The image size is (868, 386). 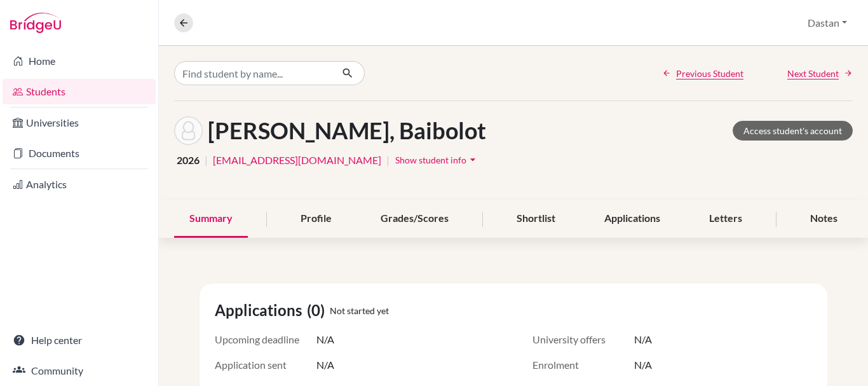 What do you see at coordinates (79, 340) in the screenshot?
I see `a: Help center` at bounding box center [79, 340].